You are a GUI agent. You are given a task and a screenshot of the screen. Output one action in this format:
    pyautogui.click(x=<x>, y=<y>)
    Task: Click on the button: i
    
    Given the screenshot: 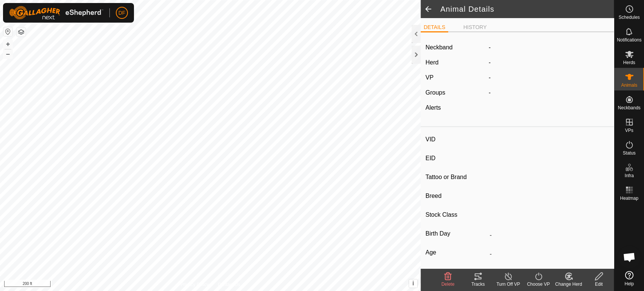 What is the action you would take?
    pyautogui.click(x=413, y=284)
    